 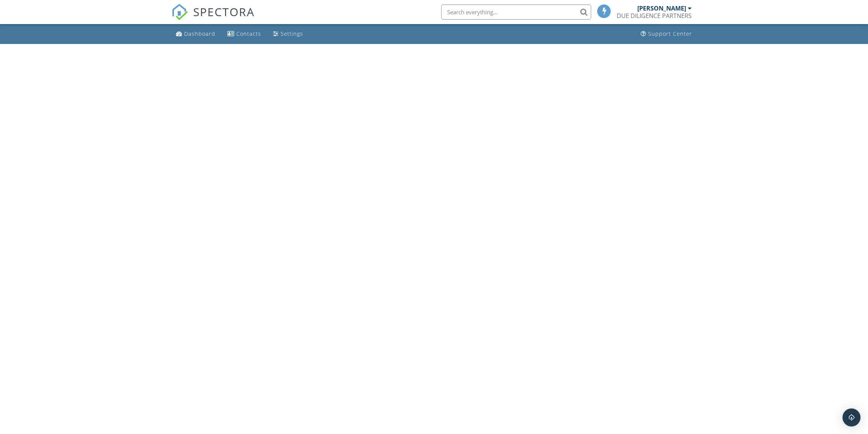 I want to click on span: SPECTORA, so click(x=224, y=12).